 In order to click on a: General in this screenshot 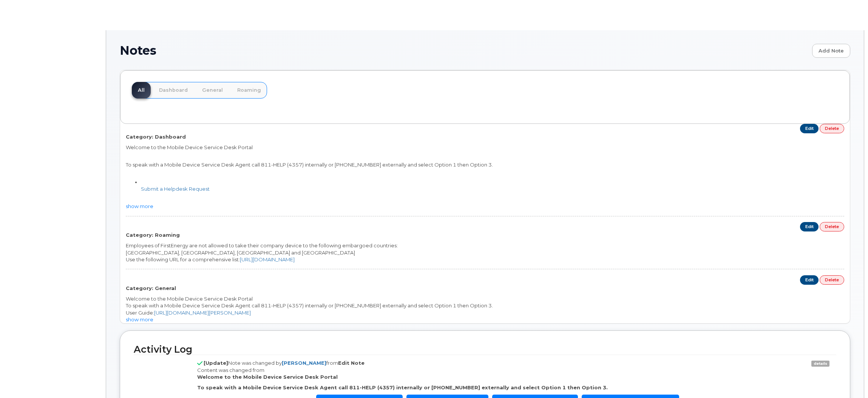, I will do `click(212, 90)`.